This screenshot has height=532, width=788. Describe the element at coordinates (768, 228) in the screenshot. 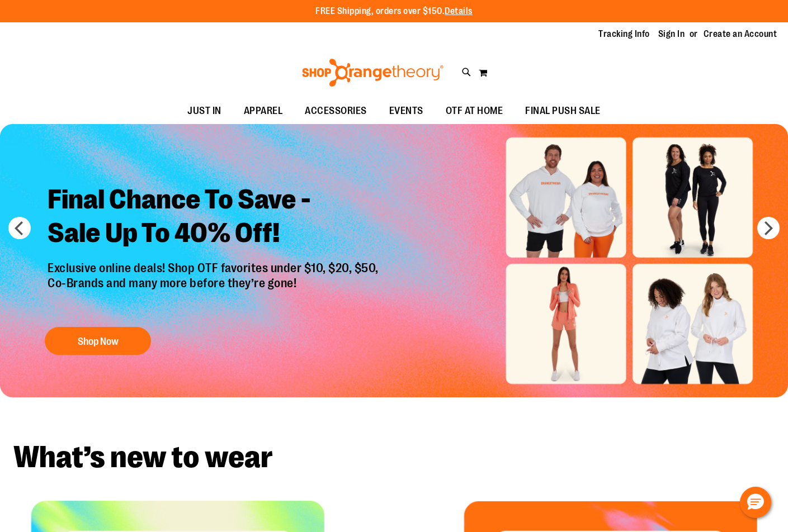

I see `button: next` at that location.